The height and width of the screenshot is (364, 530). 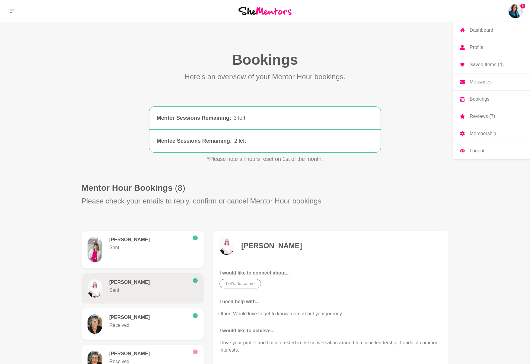 What do you see at coordinates (516, 11) in the screenshot?
I see `a: Vicki Abraham8DashboardProfileSaved Items (4)MessagesBookingsReviews (7)MembershipLogout` at bounding box center [516, 11].